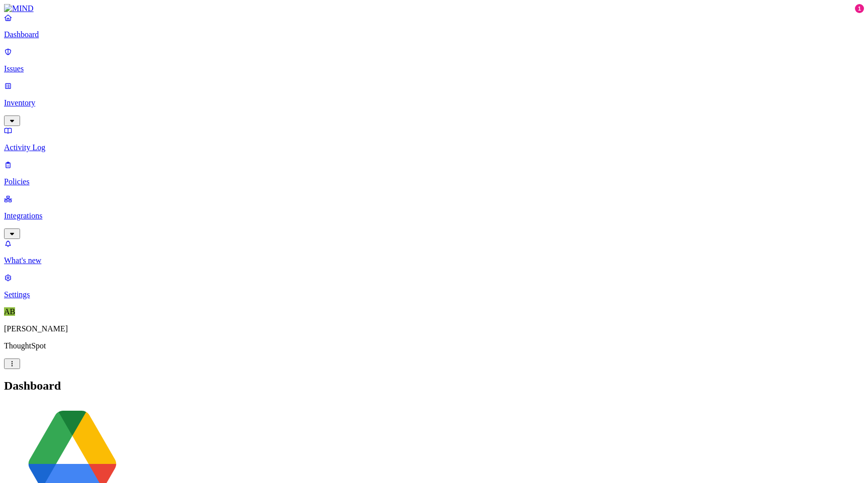 Image resolution: width=868 pixels, height=483 pixels. Describe the element at coordinates (434, 35) in the screenshot. I see `p: Dashboard` at that location.